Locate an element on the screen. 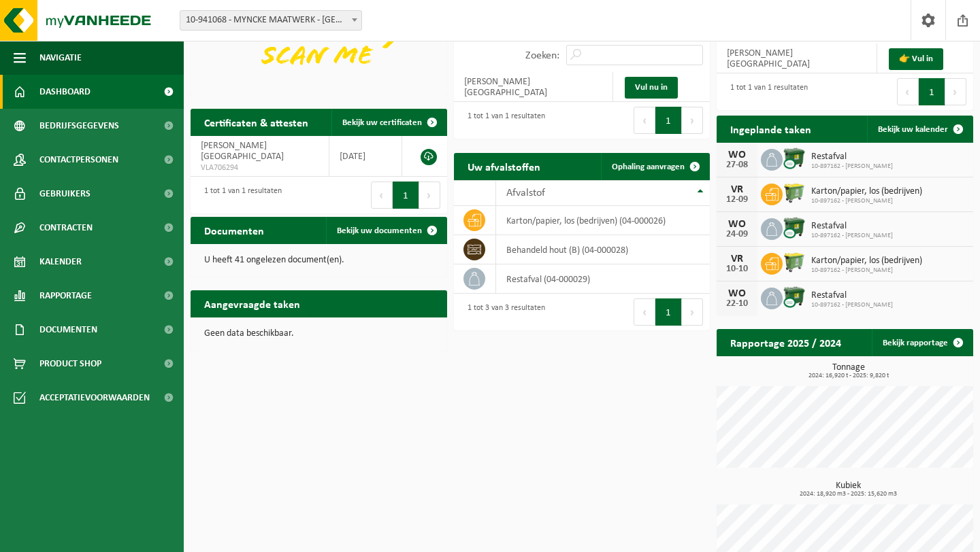  span: VLA706294 is located at coordinates (259, 168).